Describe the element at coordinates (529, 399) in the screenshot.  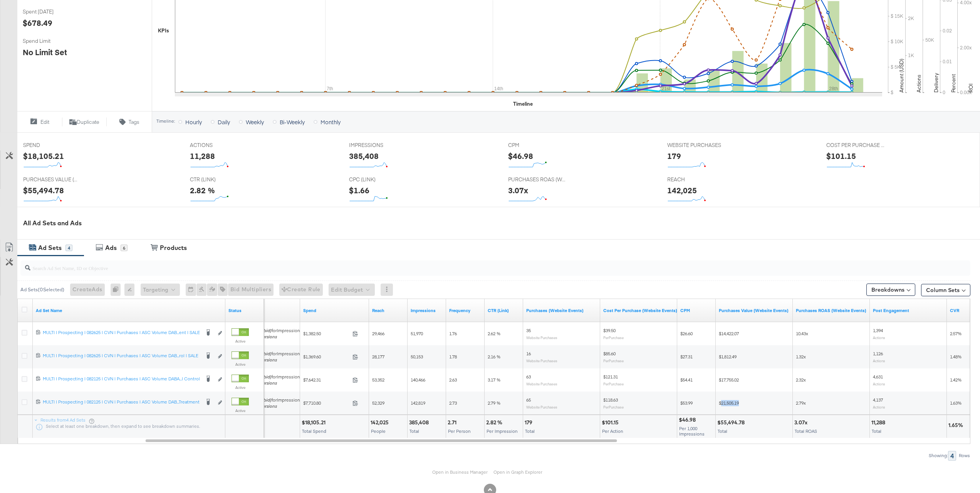
I see `span: 65` at that location.